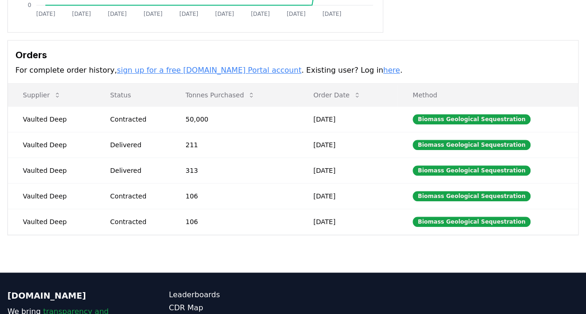 Image resolution: width=586 pixels, height=314 pixels. What do you see at coordinates (293, 55) in the screenshot?
I see `h3: Orders` at bounding box center [293, 55].